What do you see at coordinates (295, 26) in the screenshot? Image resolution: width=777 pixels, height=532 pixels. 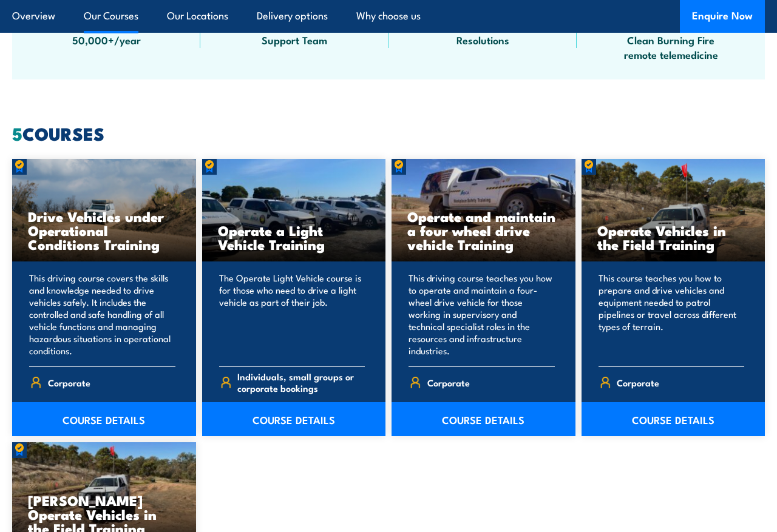 I see `span: Specialist Training Facilities with 150+ Support Team` at bounding box center [295, 26].